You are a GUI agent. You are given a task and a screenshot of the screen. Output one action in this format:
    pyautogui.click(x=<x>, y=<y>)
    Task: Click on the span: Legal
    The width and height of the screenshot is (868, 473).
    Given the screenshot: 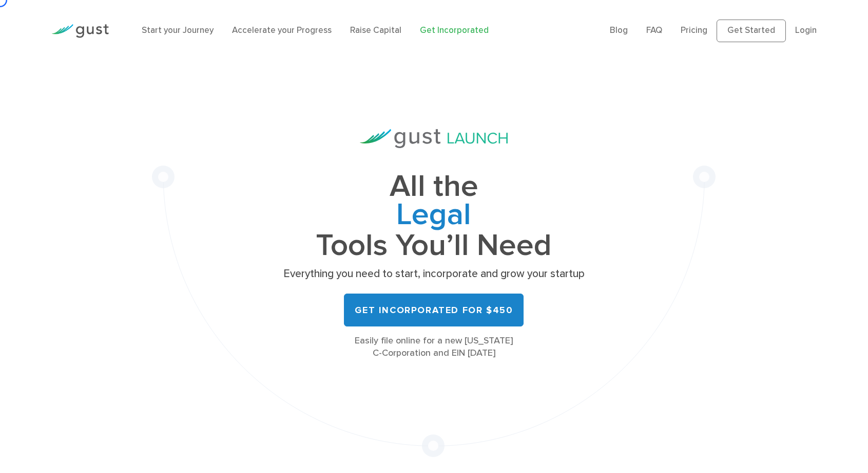 What is the action you would take?
    pyautogui.click(x=434, y=216)
    